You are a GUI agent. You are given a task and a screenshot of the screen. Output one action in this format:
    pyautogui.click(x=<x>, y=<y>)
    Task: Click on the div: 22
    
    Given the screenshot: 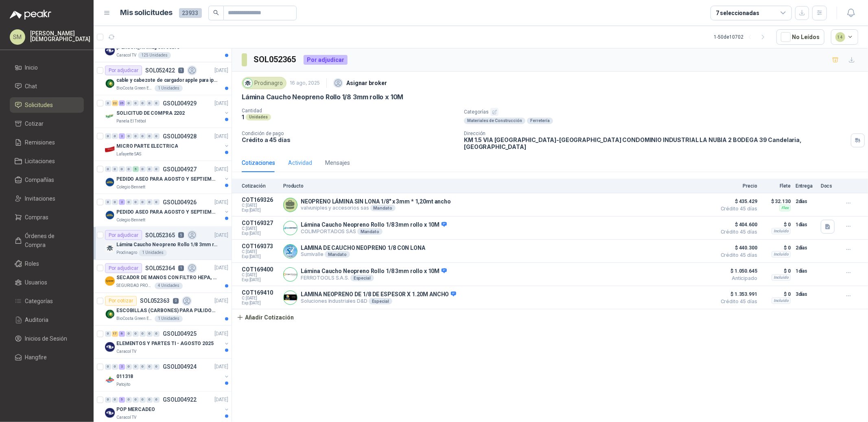 What is the action you would take?
    pyautogui.click(x=115, y=103)
    